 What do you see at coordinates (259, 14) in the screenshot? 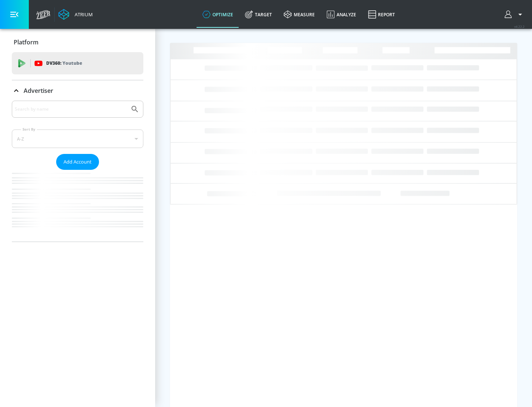
I see `a: Target` at bounding box center [259, 14].